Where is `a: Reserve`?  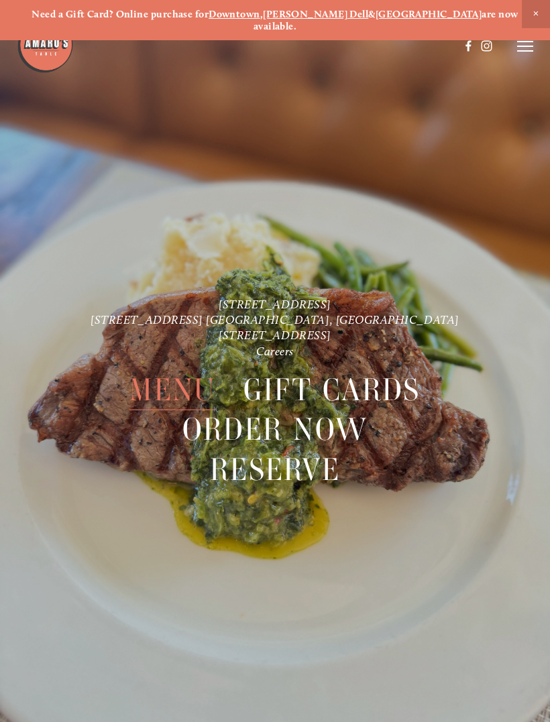 a: Reserve is located at coordinates (275, 469).